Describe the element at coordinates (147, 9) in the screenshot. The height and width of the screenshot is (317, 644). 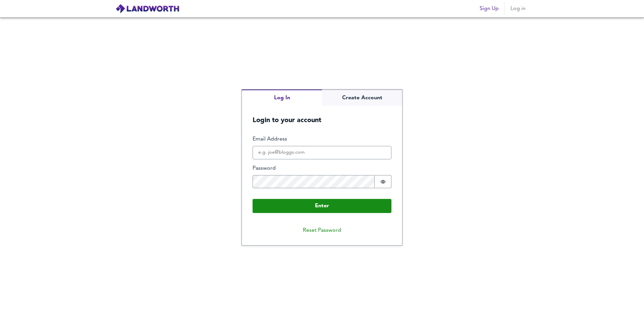
I see `img: logo` at that location.